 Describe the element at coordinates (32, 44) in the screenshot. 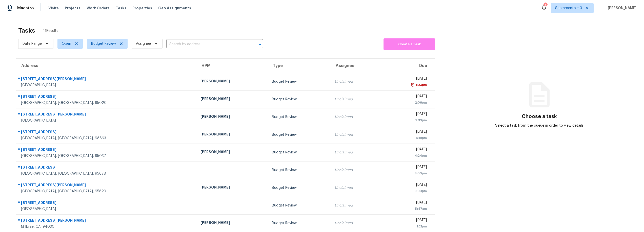

I see `span: Date Range` at that location.